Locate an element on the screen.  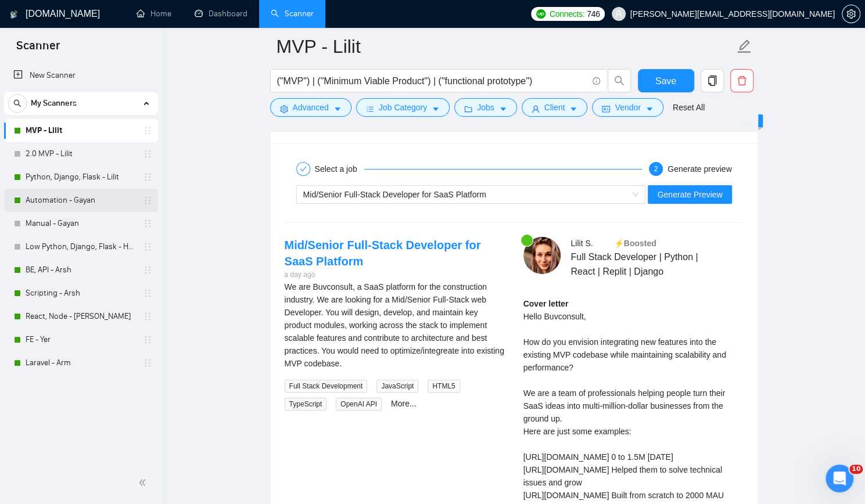
span: Advanced is located at coordinates (311, 107).